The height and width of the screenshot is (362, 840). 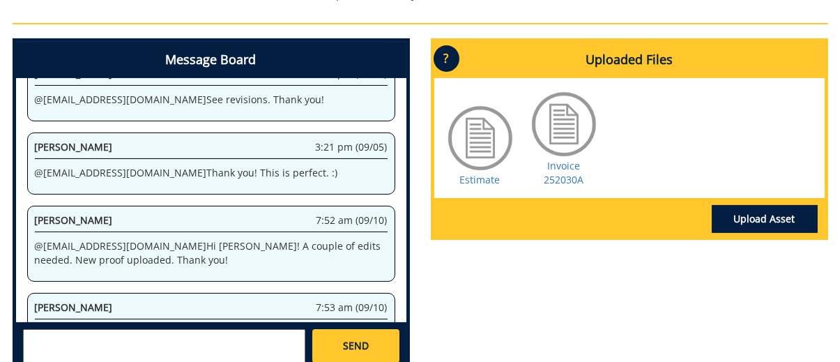 What do you see at coordinates (211, 60) in the screenshot?
I see `h4: Message Board` at bounding box center [211, 60].